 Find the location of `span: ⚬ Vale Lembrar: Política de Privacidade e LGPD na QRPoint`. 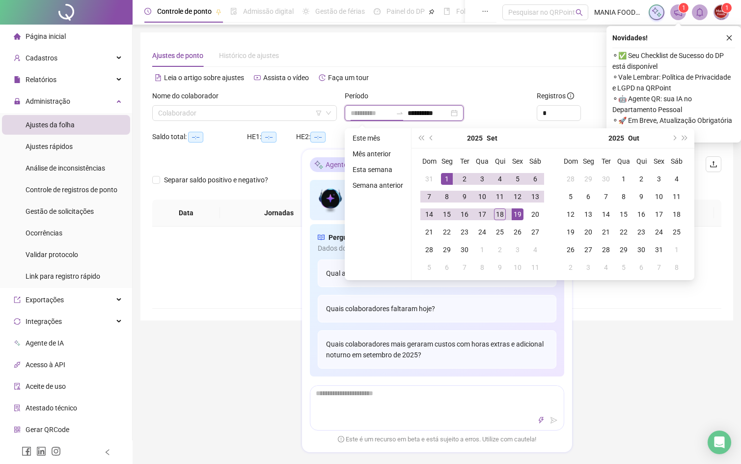

span: ⚬ Vale Lembrar: Política de Privacidade e LGPD na QRPoint is located at coordinates (674, 83).